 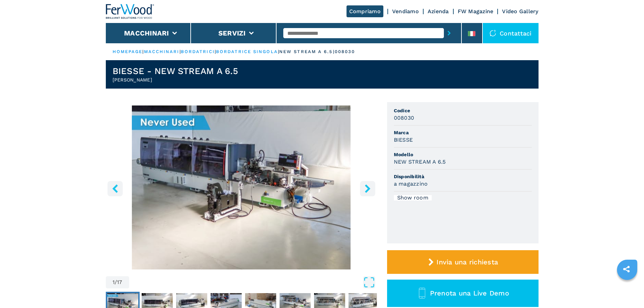 I want to click on div: Contattaci, so click(x=510, y=33).